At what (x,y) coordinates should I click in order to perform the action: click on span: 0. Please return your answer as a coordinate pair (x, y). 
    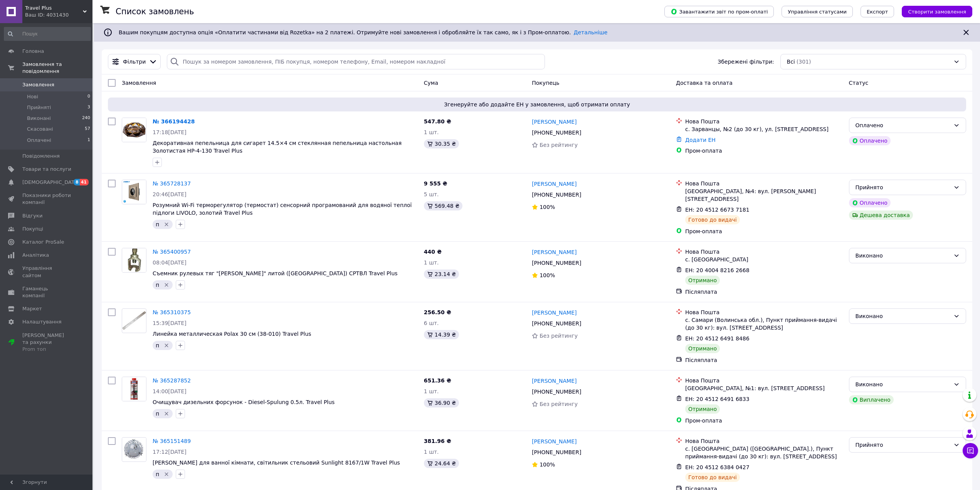
    Looking at the image, I should click on (88, 97).